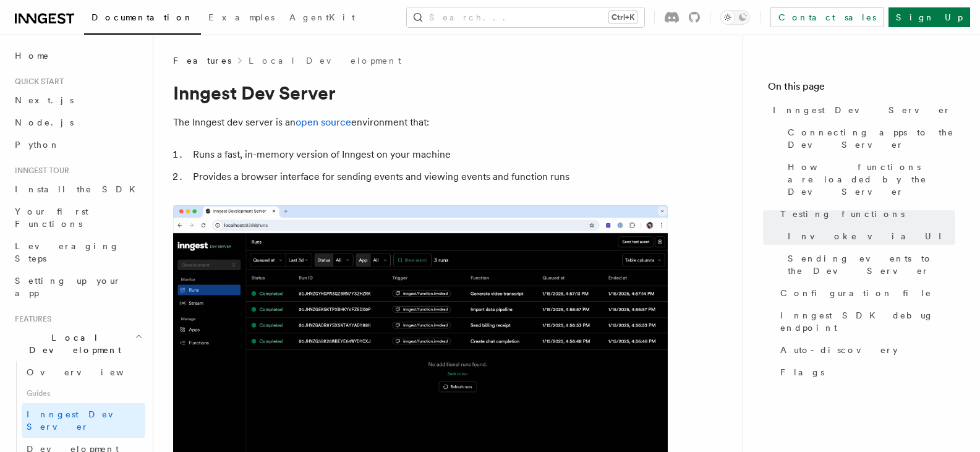 The height and width of the screenshot is (452, 980). What do you see at coordinates (36, 82) in the screenshot?
I see `span: Quick start` at bounding box center [36, 82].